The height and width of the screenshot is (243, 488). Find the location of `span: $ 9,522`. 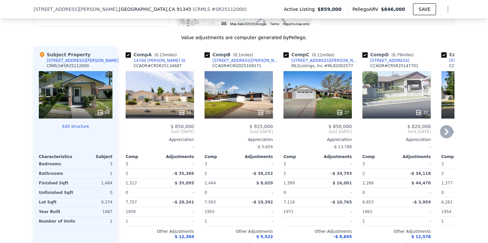

span: $ 9,522 is located at coordinates (265, 237).